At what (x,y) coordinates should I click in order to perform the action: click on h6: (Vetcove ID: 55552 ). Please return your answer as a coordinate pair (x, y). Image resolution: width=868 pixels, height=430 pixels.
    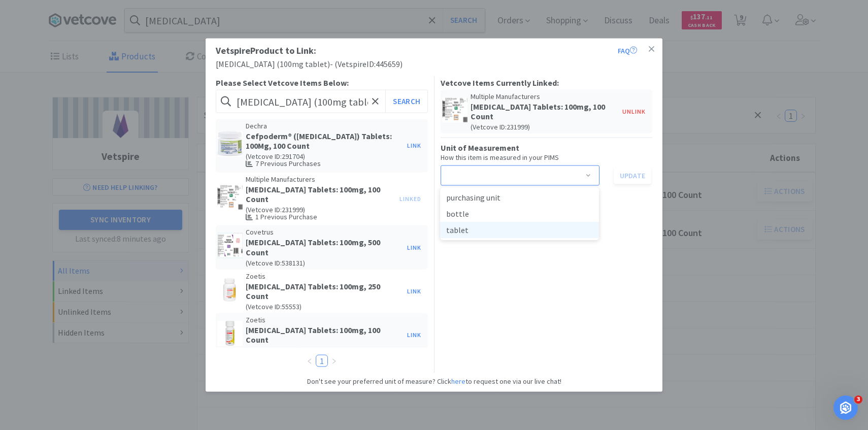
    Looking at the image, I should click on (324, 350).